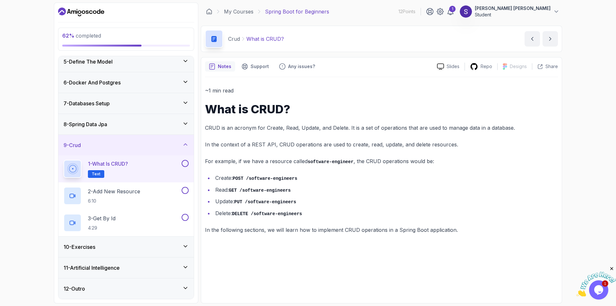 This screenshot has width=616, height=306. What do you see at coordinates (448, 66) in the screenshot?
I see `a: Slides` at bounding box center [448, 66].